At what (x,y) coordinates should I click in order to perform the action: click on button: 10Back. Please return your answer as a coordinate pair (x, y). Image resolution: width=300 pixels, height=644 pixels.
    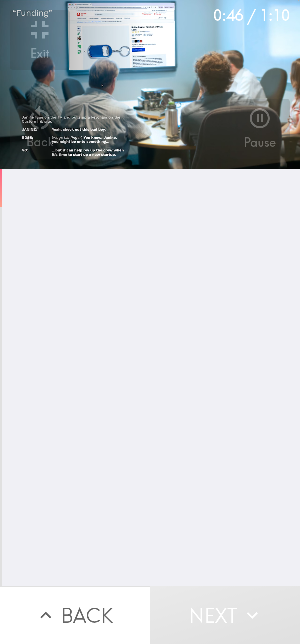
    Looking at the image, I should click on (40, 129).